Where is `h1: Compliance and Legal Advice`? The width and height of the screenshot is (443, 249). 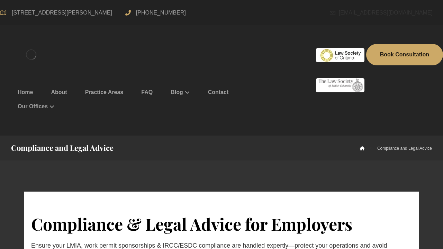 h1: Compliance and Legal Advice is located at coordinates (62, 148).